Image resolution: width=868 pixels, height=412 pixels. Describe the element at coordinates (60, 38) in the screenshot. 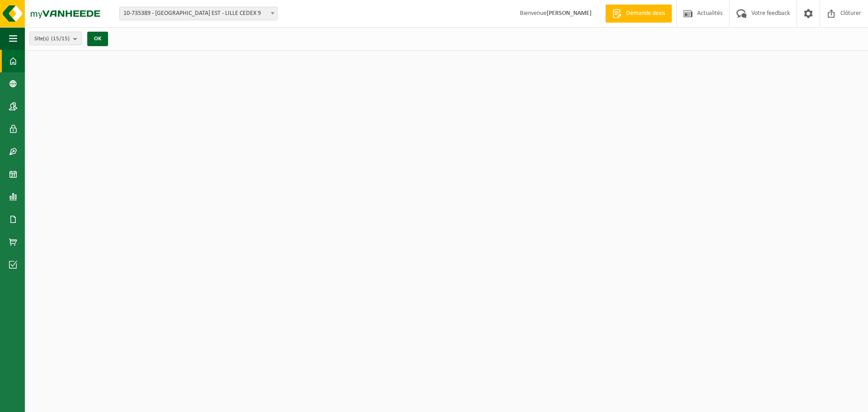

I see `count: (15/15)` at that location.